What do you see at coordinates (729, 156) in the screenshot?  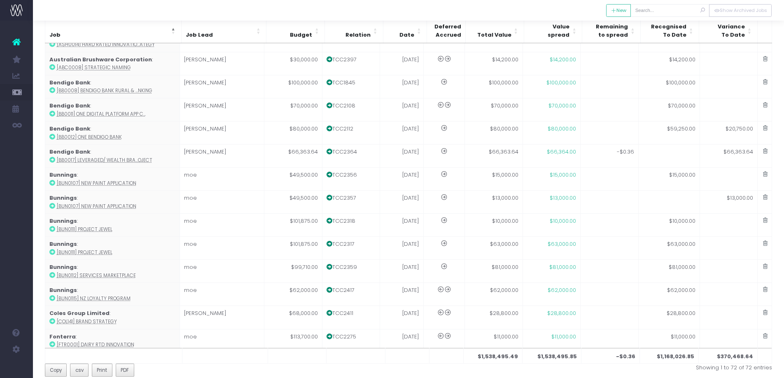 I see `td: $66,363.64` at bounding box center [729, 156].